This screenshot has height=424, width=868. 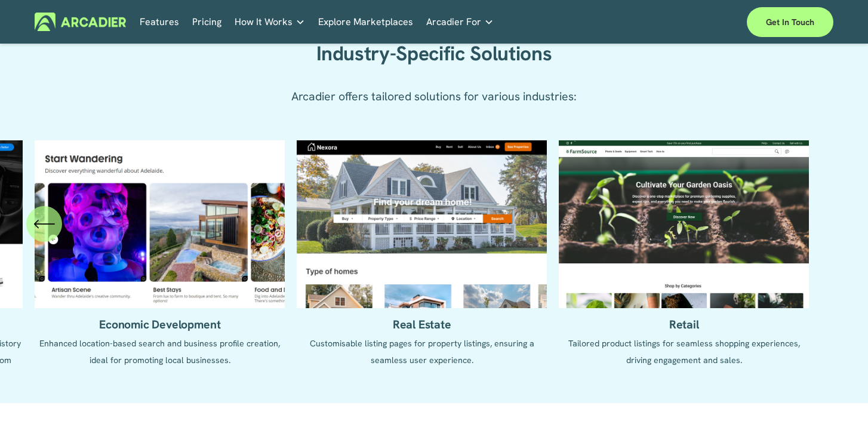 I want to click on a: Features, so click(x=159, y=22).